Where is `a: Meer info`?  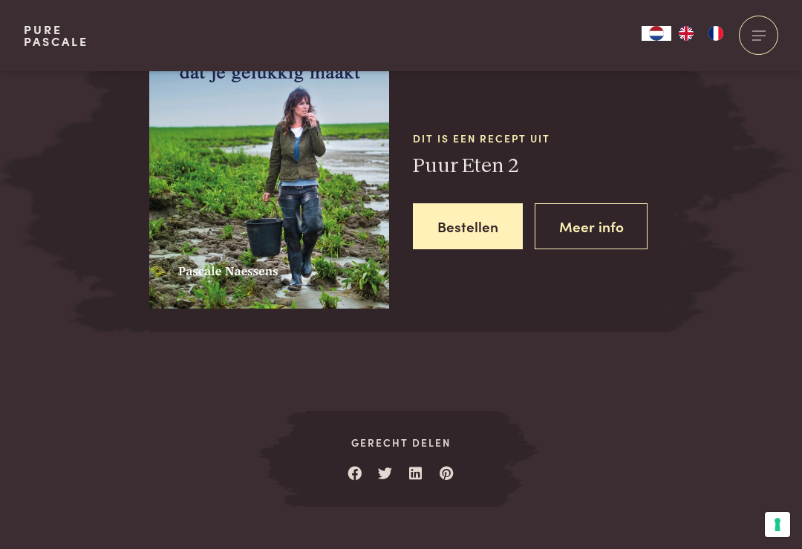 a: Meer info is located at coordinates (591, 226).